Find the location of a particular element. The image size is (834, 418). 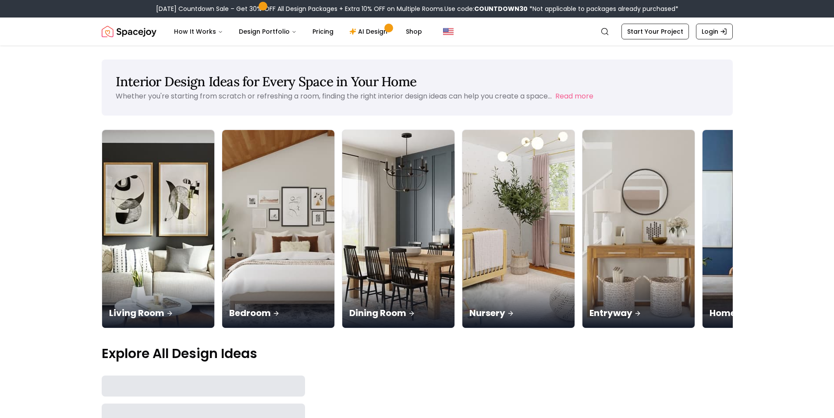

button: Read more is located at coordinates (574, 96).